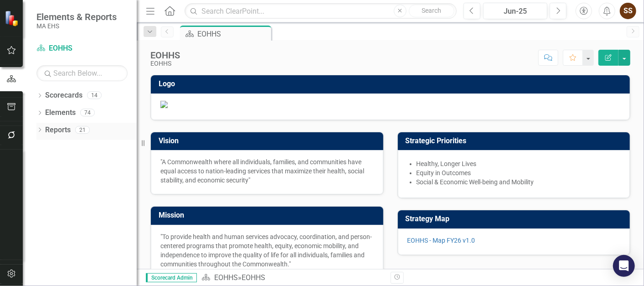 The height and width of the screenshot is (286, 644). I want to click on p: "To provide health and human services advocacy, coordination, and person-centered programs that p..., so click(267, 250).